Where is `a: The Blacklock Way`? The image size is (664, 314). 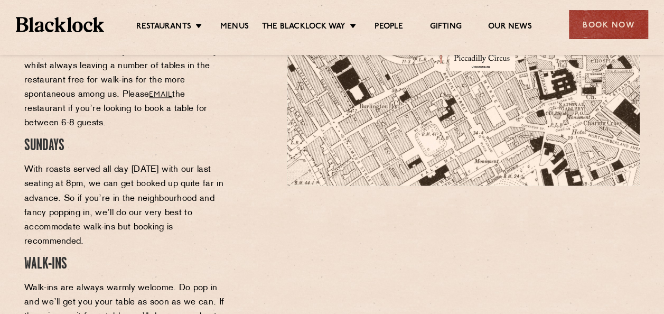 a: The Blacklock Way is located at coordinates (304, 27).